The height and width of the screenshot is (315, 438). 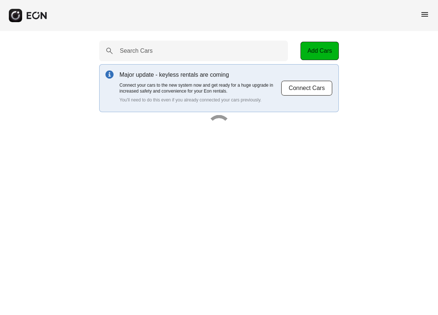 What do you see at coordinates (200, 100) in the screenshot?
I see `p: You'll need to do this even if you already connected your cars previously.` at bounding box center [200, 100].